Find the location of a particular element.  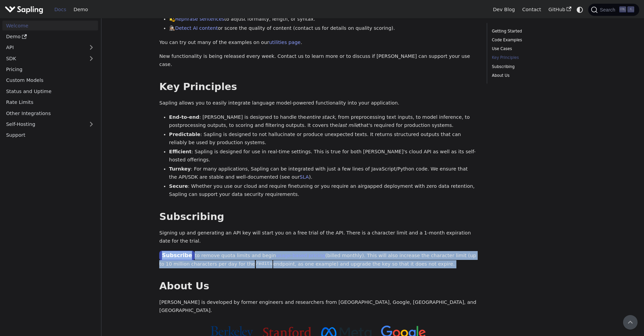

a: Use Cases is located at coordinates (537, 49).